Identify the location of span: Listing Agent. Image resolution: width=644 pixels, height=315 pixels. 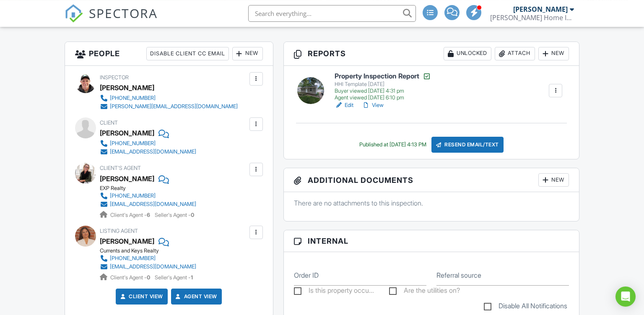
(118, 231).